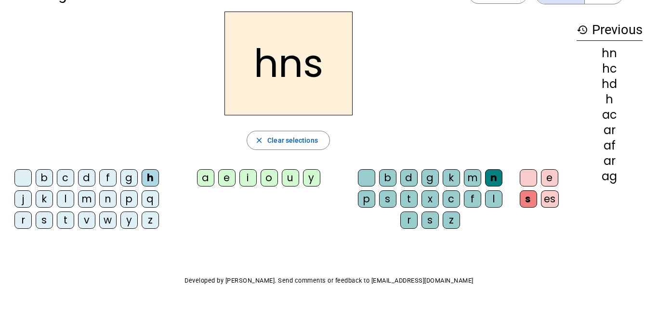 The image size is (658, 311). Describe the element at coordinates (582, 30) in the screenshot. I see `mat-icon: history` at that location.